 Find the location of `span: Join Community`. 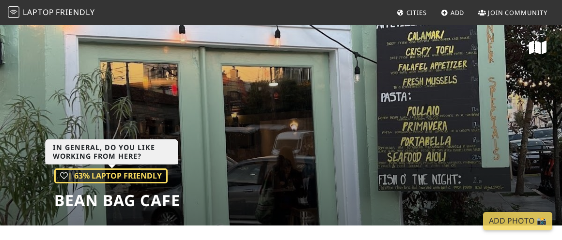

span: Join Community is located at coordinates (517, 13).